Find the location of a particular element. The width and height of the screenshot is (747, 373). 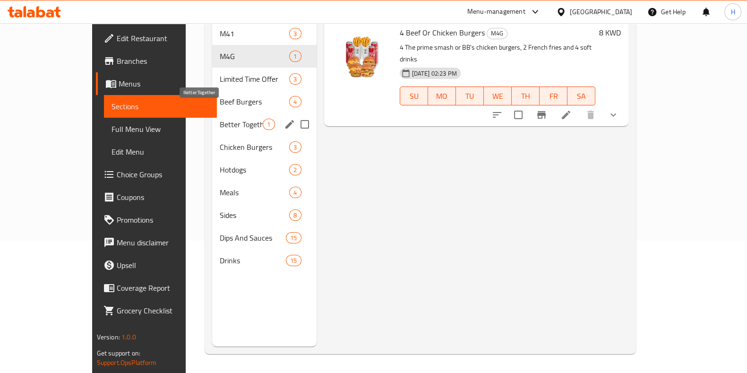

a: Menus is located at coordinates (156, 84).